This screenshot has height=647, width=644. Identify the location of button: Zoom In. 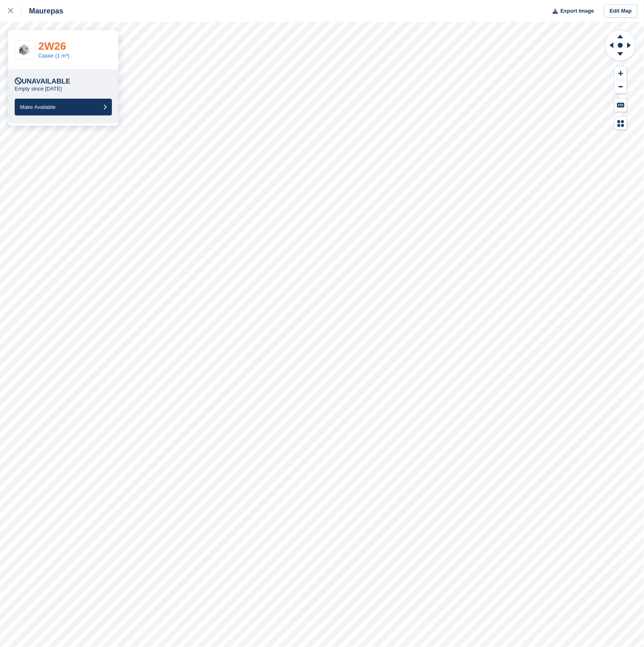
(620, 73).